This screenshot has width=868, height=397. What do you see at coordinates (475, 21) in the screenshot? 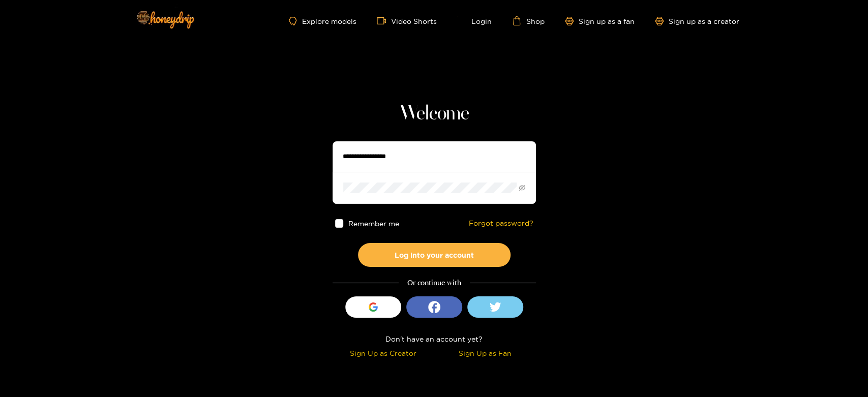
I see `a: Login` at bounding box center [475, 21].